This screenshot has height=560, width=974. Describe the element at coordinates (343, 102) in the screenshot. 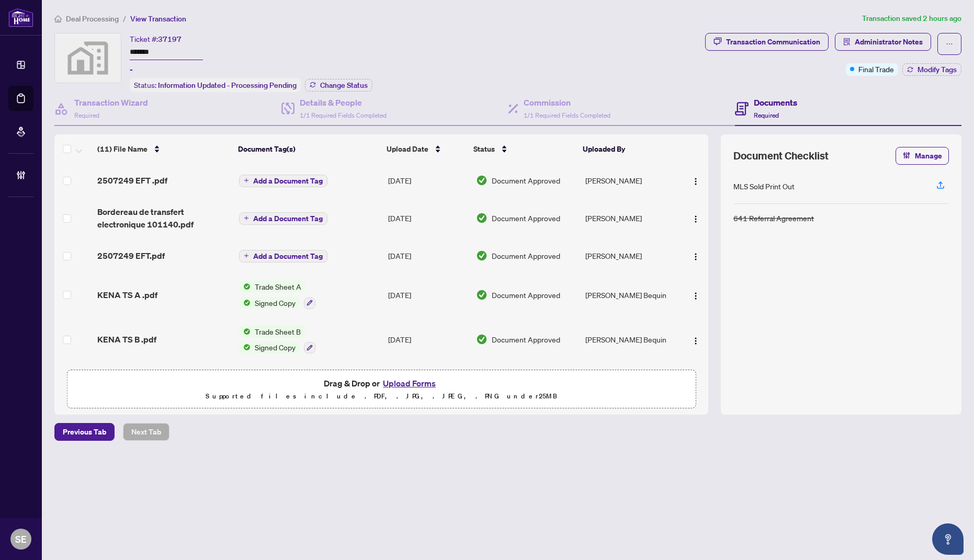

I see `h4: Details & People` at that location.